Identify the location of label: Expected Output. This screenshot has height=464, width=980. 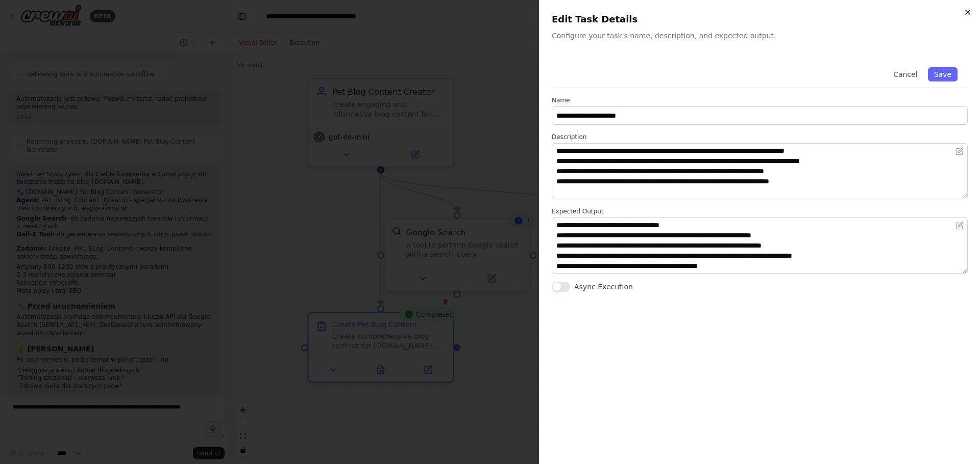
(760, 212).